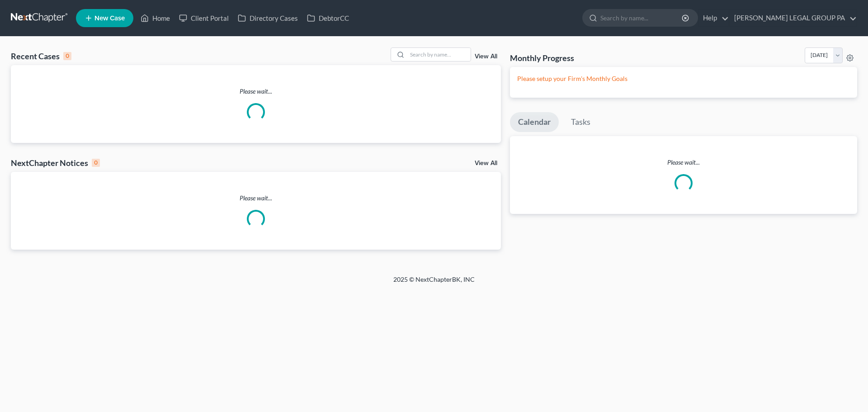 Image resolution: width=868 pixels, height=412 pixels. What do you see at coordinates (328, 18) in the screenshot?
I see `a: DebtorCC` at bounding box center [328, 18].